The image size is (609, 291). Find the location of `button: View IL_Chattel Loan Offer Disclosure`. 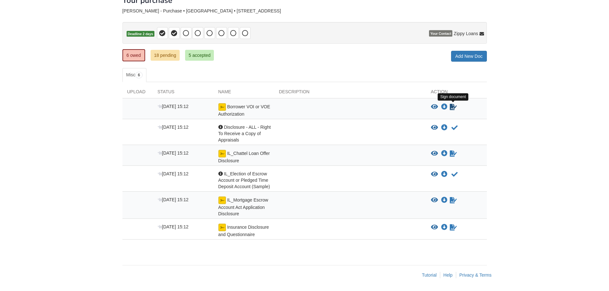

button: View IL_Chattel Loan Offer Disclosure is located at coordinates (435, 154).